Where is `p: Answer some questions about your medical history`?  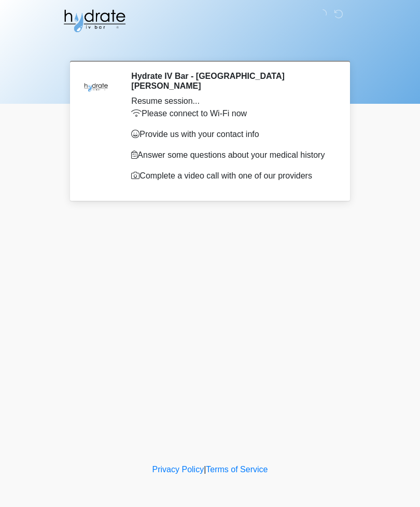 p: Answer some questions about your medical history is located at coordinates (232, 155).